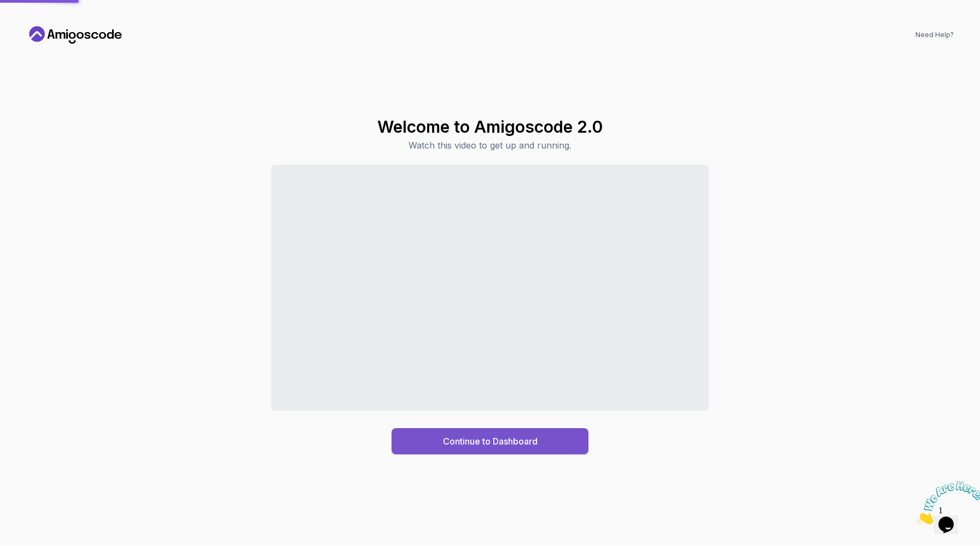 The image size is (980, 545). What do you see at coordinates (34, 26) in the screenshot?
I see `div: CloseChat attention grabber` at bounding box center [34, 26].